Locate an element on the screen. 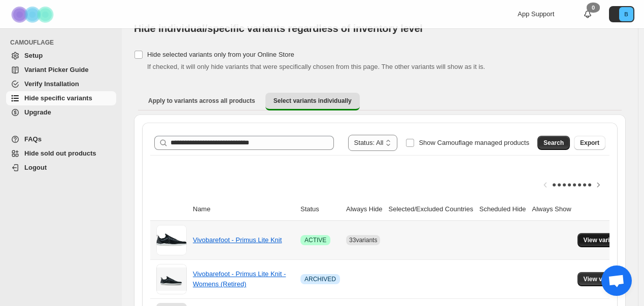  a: 0 is located at coordinates (588, 14).